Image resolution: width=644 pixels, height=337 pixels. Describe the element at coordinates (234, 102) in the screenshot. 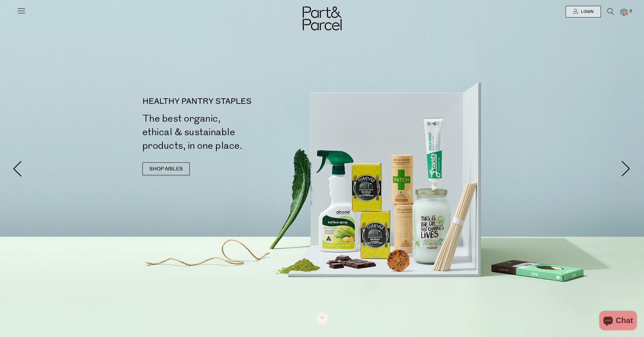

I see `p: HEALTHY PANTRY STAPLES` at that location.